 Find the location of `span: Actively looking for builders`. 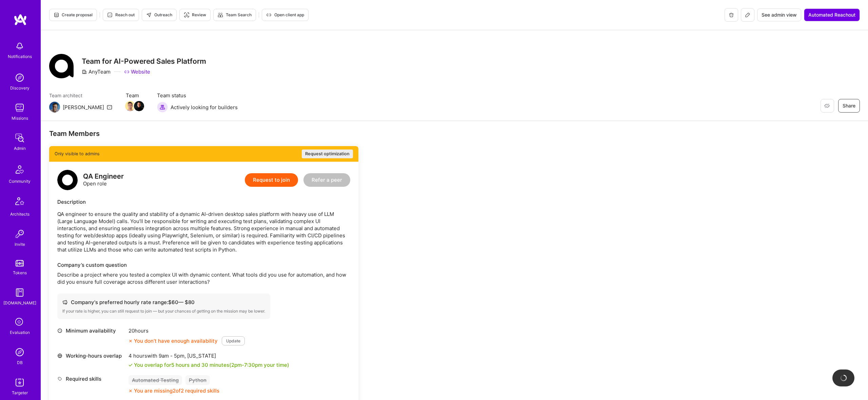

span: Actively looking for builders is located at coordinates (204, 107).